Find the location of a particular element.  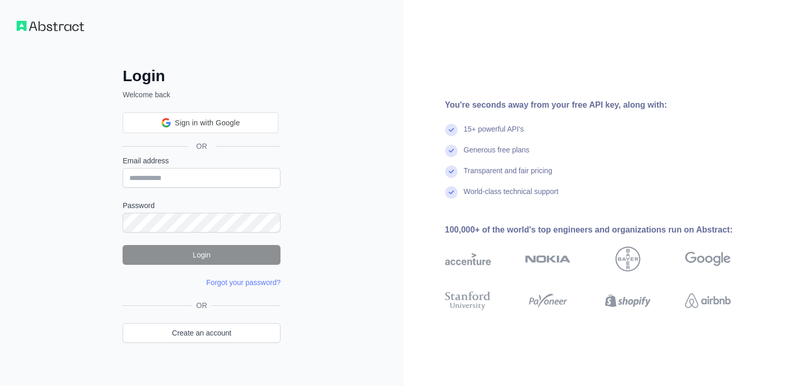

span: Sign in with Google is located at coordinates (207, 123).